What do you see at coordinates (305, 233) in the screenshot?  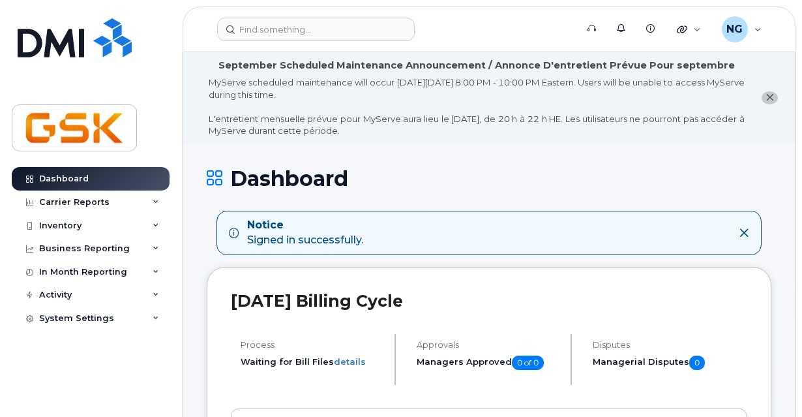 I see `div: Signed in successfully.` at bounding box center [305, 233].